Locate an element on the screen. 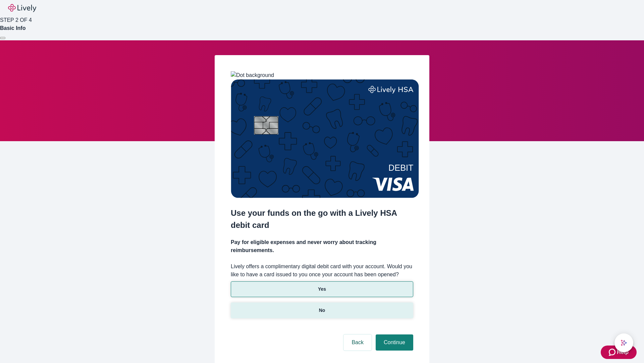 This screenshot has height=363, width=644. label: Lively offers a complimentary digital debit card with your account. Would you like to have a card... is located at coordinates (322, 270).